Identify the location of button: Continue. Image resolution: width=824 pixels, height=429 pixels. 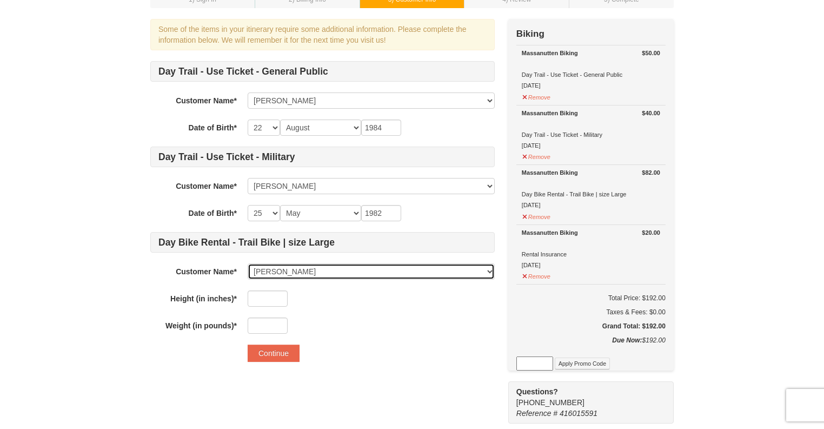
(274, 353).